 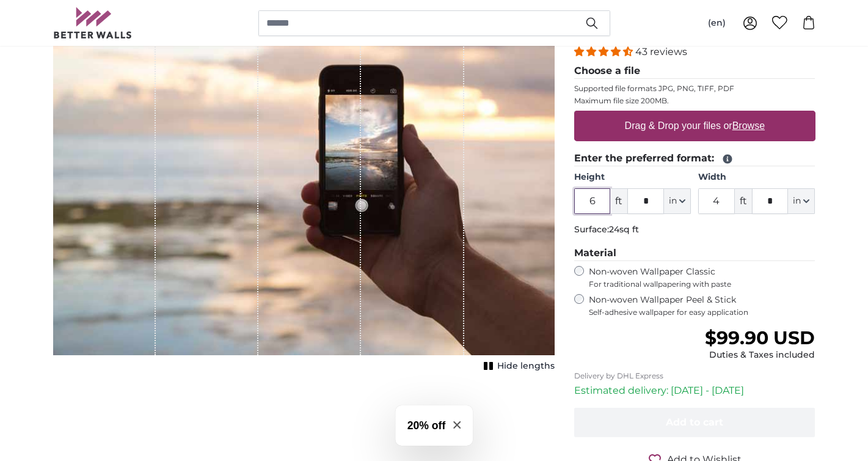 What do you see at coordinates (694, 253) in the screenshot?
I see `legend: Material` at bounding box center [694, 253].